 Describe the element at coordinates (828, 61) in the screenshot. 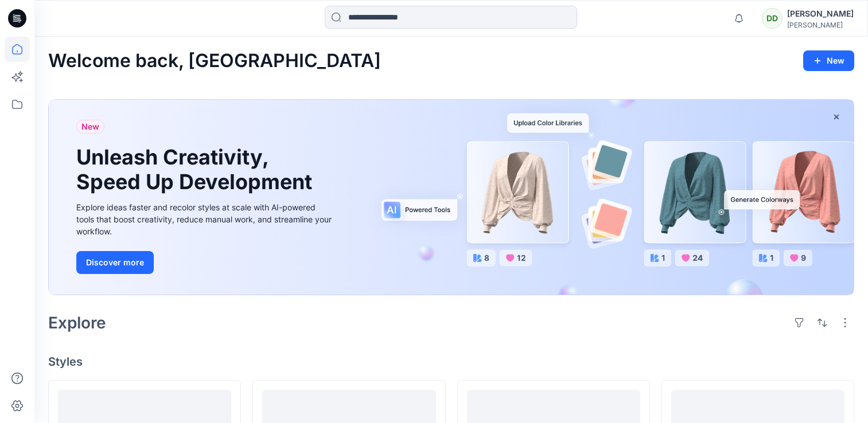

I see `button: New` at that location.